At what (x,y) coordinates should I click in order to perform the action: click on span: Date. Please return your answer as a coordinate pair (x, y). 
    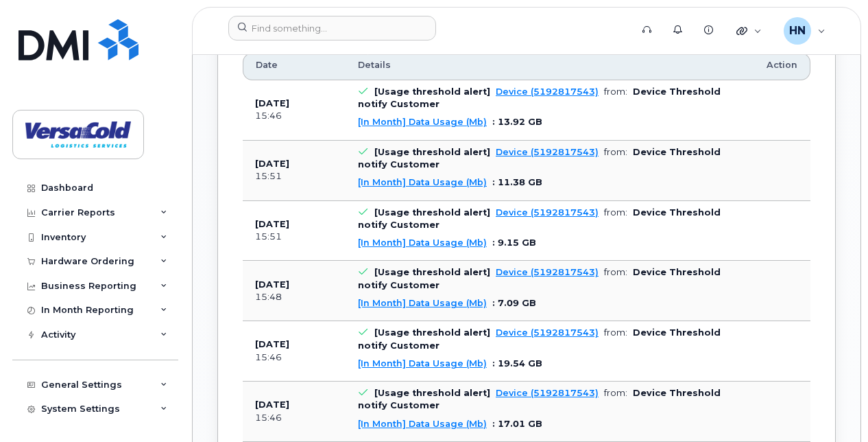
    Looking at the image, I should click on (267, 65).